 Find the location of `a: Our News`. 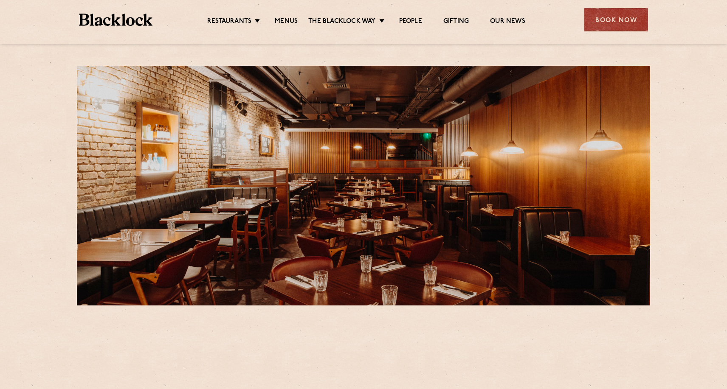

a: Our News is located at coordinates (507, 22).